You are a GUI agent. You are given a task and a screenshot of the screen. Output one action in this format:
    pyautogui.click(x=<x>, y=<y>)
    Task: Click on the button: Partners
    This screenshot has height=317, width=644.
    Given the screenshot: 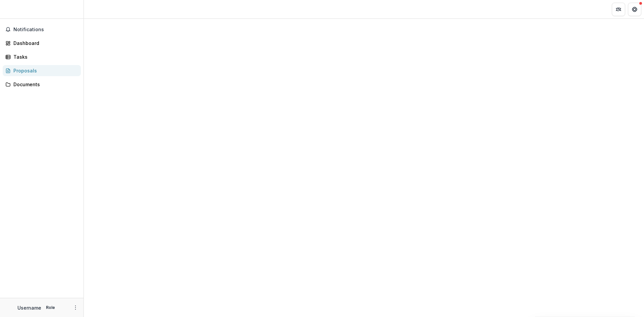 What is the action you would take?
    pyautogui.click(x=618, y=10)
    